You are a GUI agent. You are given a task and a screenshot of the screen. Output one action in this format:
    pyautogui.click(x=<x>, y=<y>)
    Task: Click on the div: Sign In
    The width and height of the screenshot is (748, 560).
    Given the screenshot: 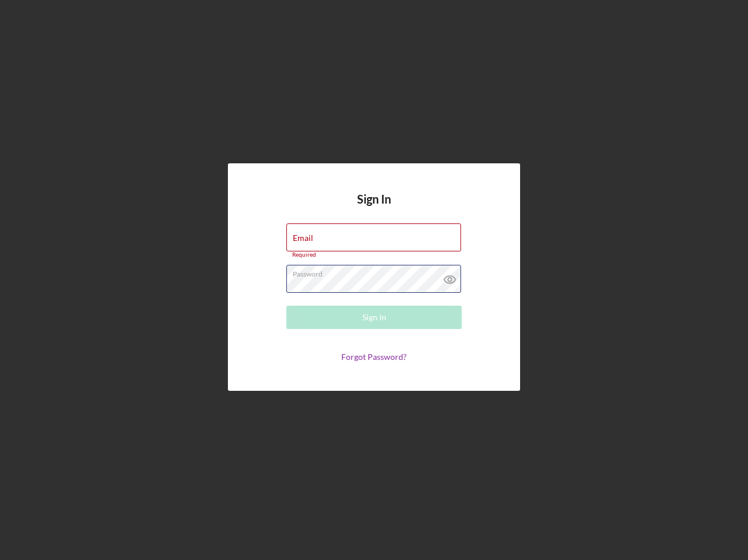 What is the action you would take?
    pyautogui.click(x=374, y=317)
    